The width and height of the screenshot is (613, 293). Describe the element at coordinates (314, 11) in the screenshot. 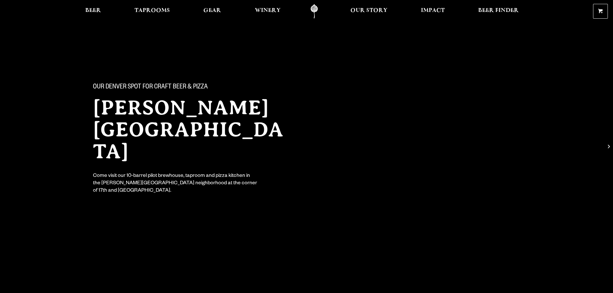

I see `a: Odell Home` at that location.